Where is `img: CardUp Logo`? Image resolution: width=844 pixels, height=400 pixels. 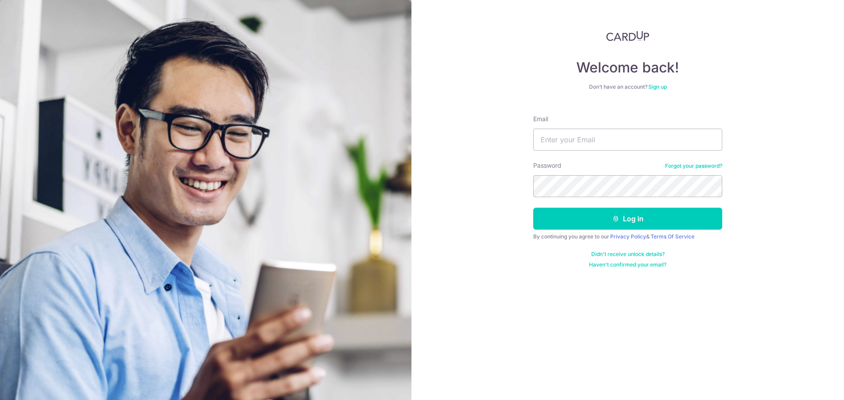
img: CardUp Logo is located at coordinates (627, 36).